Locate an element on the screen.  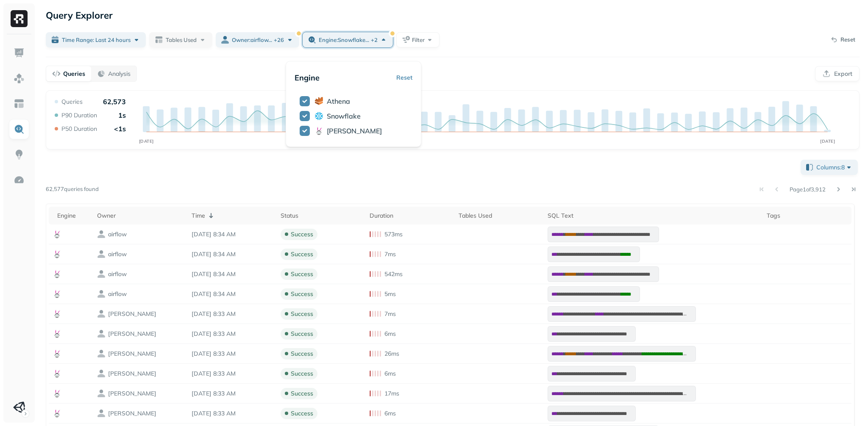
div: Duration is located at coordinates (410, 216).